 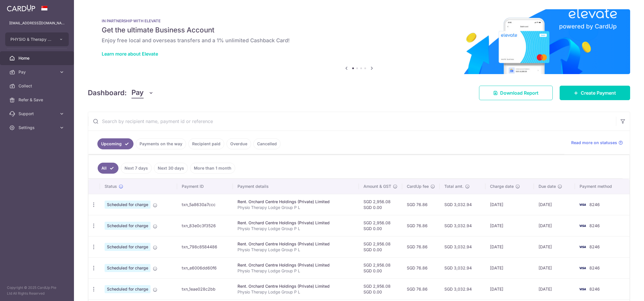 I want to click on span: Create Payment, so click(x=599, y=93).